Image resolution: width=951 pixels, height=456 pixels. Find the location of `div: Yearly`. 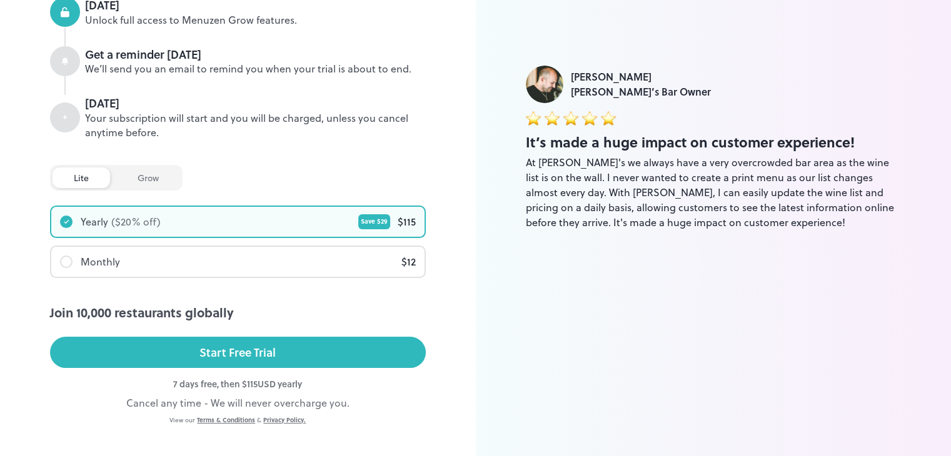

div: Yearly is located at coordinates (94, 222).